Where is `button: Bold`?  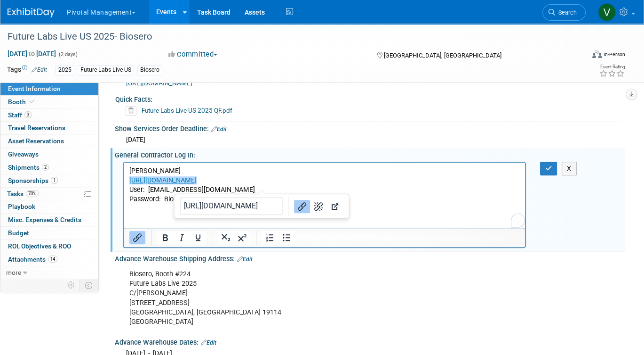 button: Bold is located at coordinates (165, 237).